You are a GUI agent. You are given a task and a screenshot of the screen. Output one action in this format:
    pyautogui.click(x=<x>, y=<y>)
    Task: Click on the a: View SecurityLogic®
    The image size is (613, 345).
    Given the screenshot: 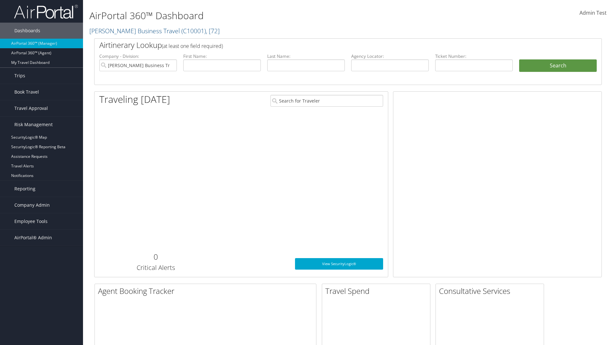 What is the action you would take?
    pyautogui.click(x=339, y=264)
    